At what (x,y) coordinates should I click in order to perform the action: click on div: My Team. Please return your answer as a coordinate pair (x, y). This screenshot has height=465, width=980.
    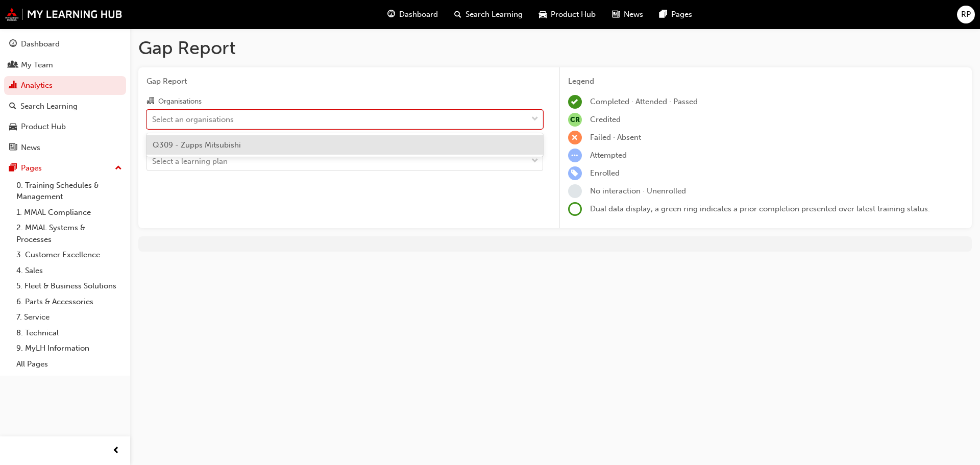
    Looking at the image, I should click on (36, 65).